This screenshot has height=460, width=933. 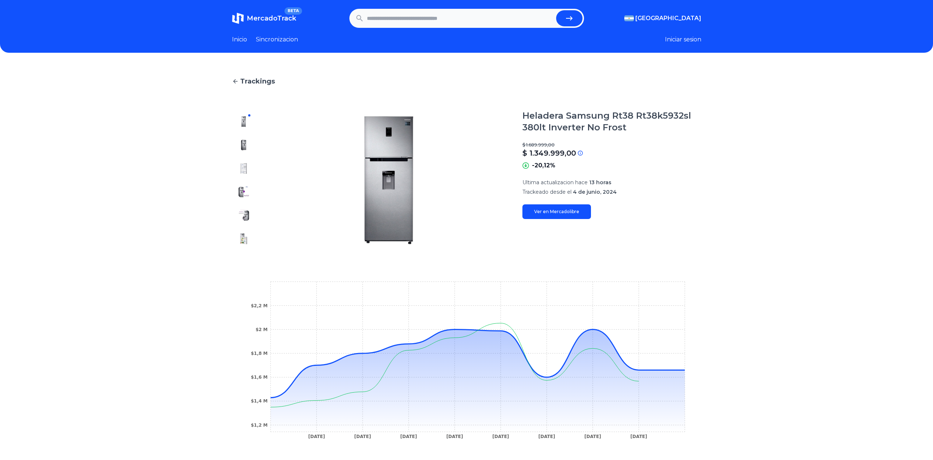 I want to click on span: Trackings, so click(x=257, y=81).